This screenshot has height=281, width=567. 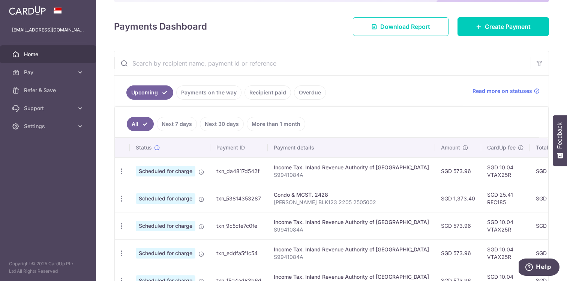 I want to click on td: SGD 1,373.40, so click(x=458, y=198).